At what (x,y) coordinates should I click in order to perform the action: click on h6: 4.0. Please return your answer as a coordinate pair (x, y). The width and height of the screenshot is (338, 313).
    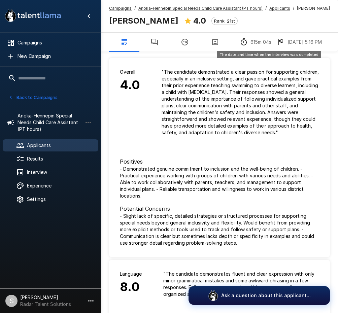
    Looking at the image, I should click on (130, 85).